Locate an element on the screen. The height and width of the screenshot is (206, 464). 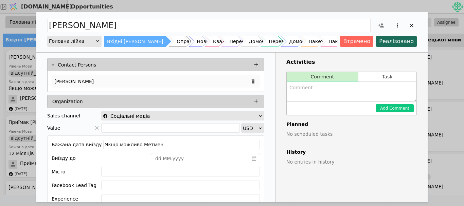
div: Нові заявки is located at coordinates (211, 41).